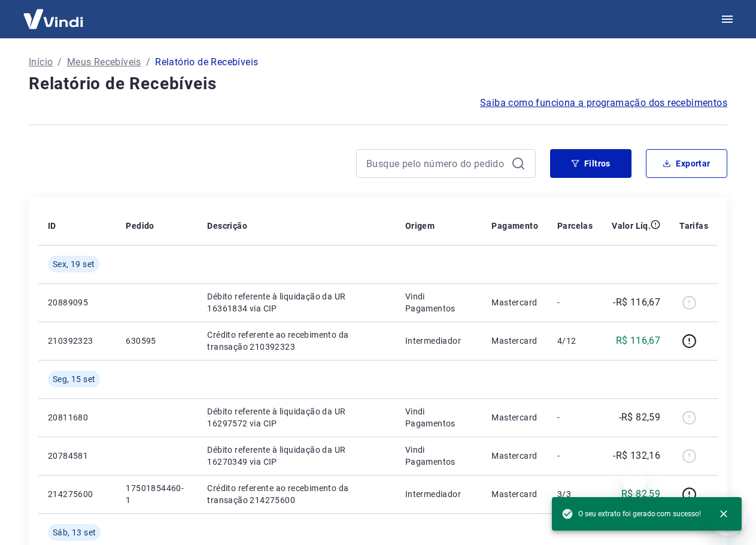 The width and height of the screenshot is (756, 545). Describe the element at coordinates (41, 63) in the screenshot. I see `a: Início` at that location.